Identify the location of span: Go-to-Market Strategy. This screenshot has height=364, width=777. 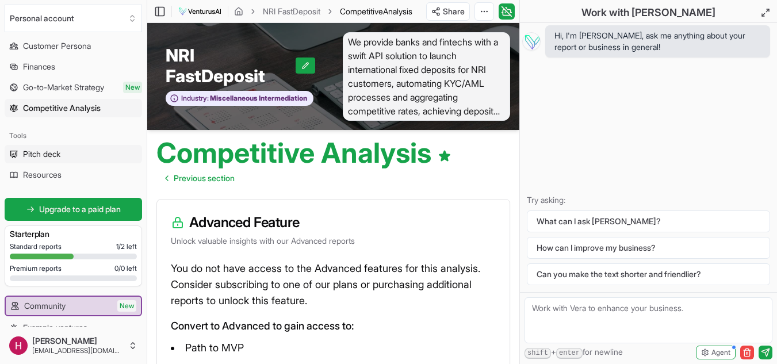
(63, 87).